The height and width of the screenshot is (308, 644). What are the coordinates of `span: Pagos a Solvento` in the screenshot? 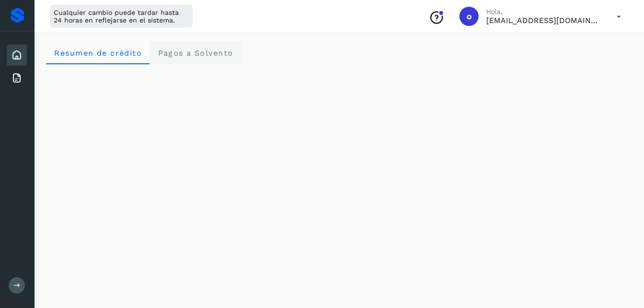 It's located at (195, 53).